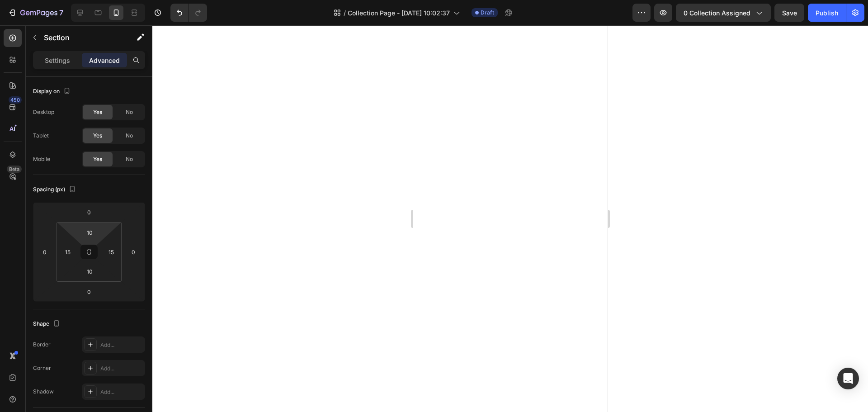 This screenshot has width=868, height=412. What do you see at coordinates (724, 13) in the screenshot?
I see `button: 0 collection assigned` at bounding box center [724, 13].